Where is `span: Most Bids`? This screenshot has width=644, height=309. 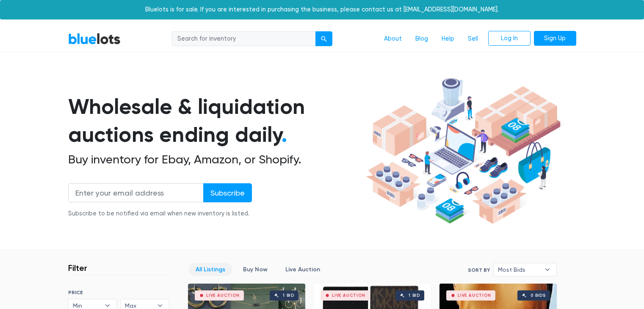
span: Most Bids is located at coordinates (519, 270).